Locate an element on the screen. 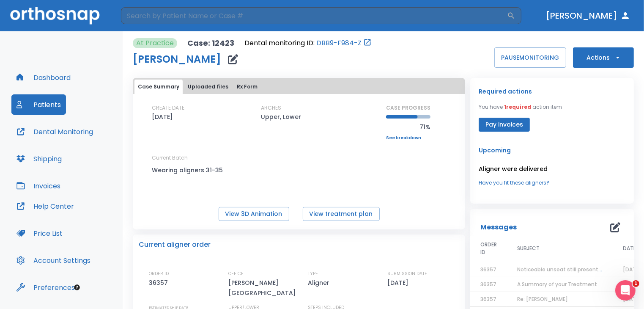  button: Preferences is located at coordinates (46, 287).